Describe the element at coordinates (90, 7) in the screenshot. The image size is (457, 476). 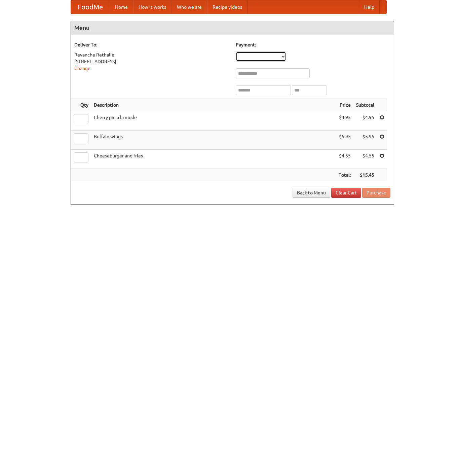
I see `a: FoodMe` at that location.